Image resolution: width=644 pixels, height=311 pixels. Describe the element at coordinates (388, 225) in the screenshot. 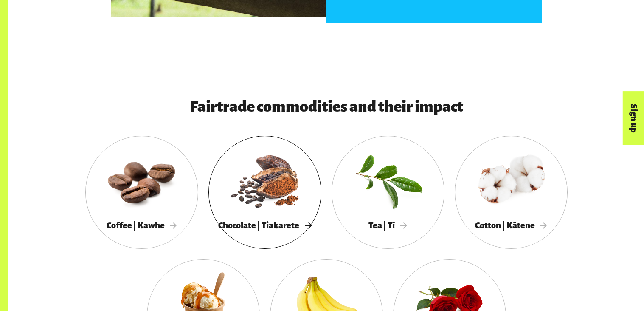

I see `span: Tea | Tī` at that location.